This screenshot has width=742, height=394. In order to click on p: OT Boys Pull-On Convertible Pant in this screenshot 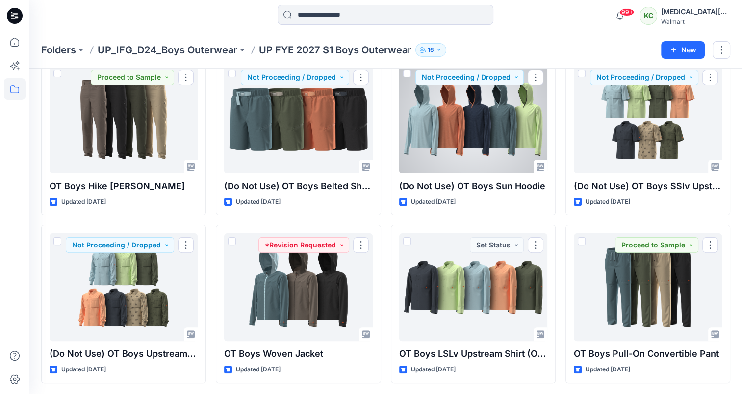, I will do `click(648, 354)`.